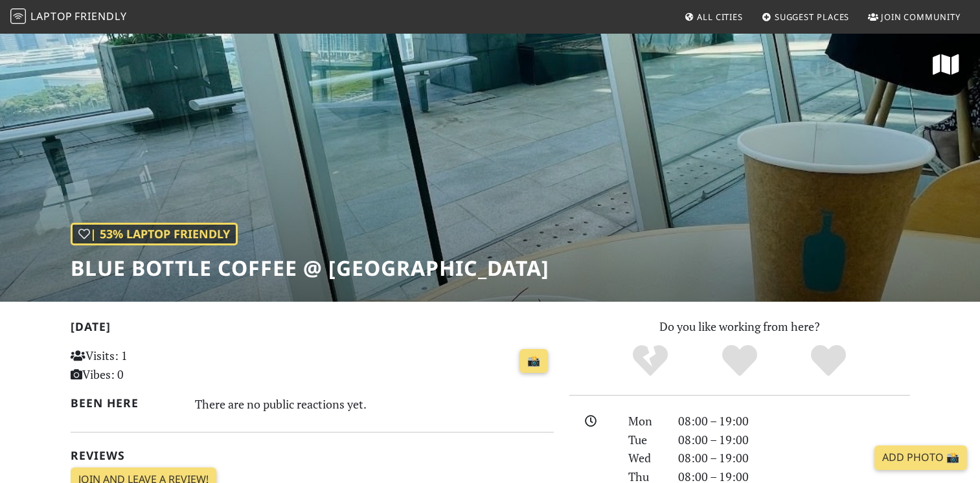  What do you see at coordinates (645, 457) in the screenshot?
I see `div: Wed` at bounding box center [645, 457].